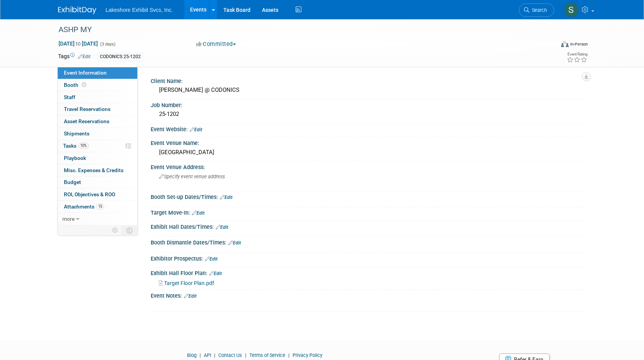 The image size is (644, 360). What do you see at coordinates (548, 46) in the screenshot?
I see `div: Event Format` at bounding box center [548, 46].